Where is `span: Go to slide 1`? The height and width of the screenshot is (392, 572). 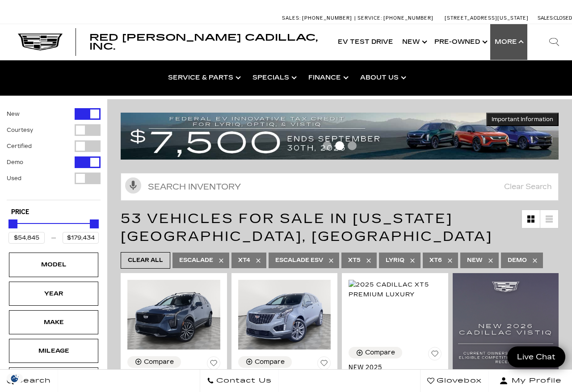 span: Go to slide 1 is located at coordinates (327, 146).